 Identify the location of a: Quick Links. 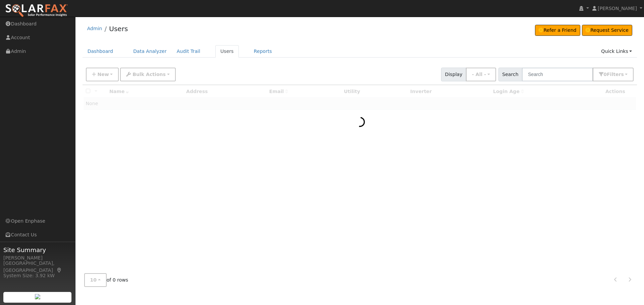
(616, 51).